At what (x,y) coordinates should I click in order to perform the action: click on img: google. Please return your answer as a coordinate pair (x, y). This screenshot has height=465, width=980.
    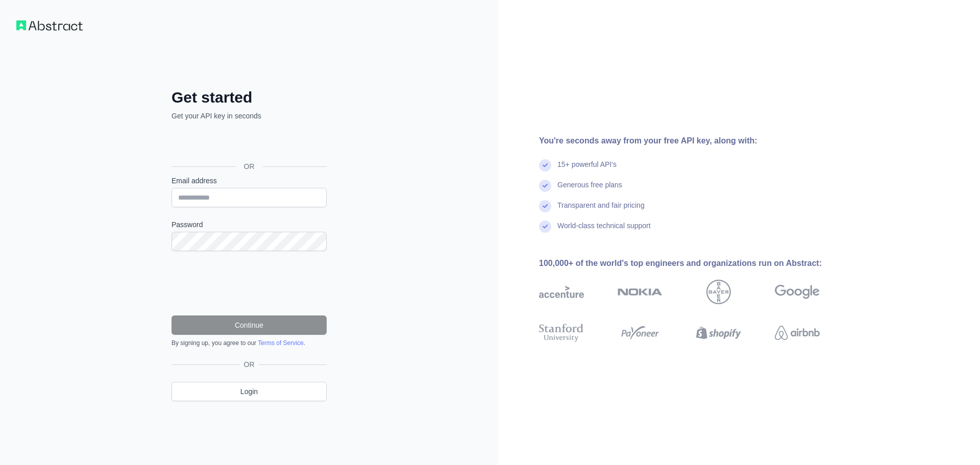
    Looking at the image, I should click on (797, 292).